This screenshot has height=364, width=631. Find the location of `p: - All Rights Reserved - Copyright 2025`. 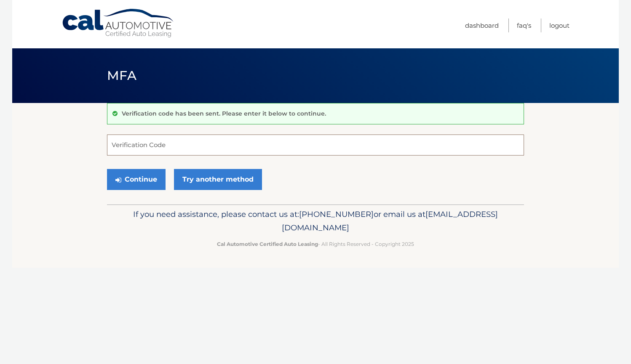

p: - All Rights Reserved - Copyright 2025 is located at coordinates (315, 244).